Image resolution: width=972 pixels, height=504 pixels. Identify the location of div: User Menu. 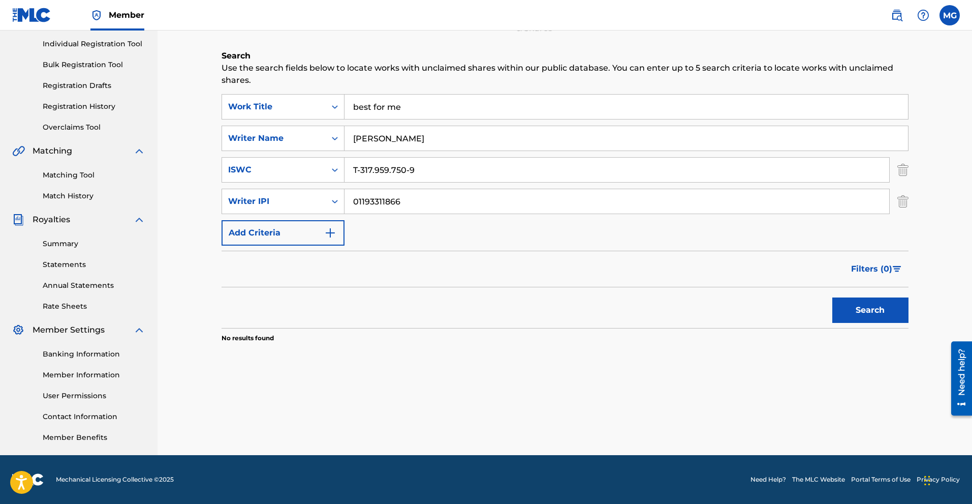
(950, 15).